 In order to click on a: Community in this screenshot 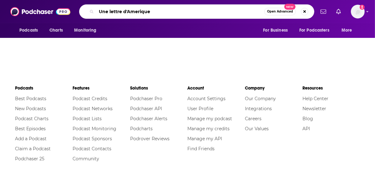, I will do `click(86, 158)`.